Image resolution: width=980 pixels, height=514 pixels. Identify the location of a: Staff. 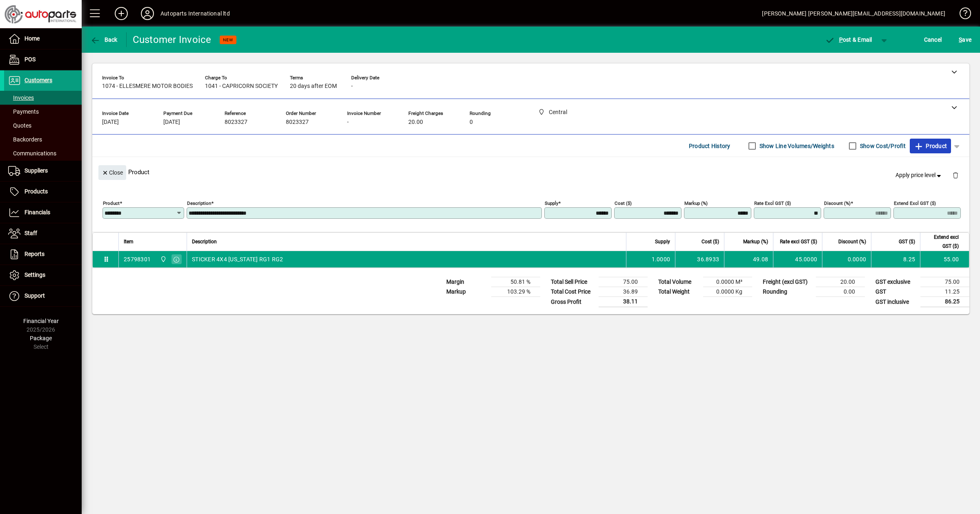
(43, 234).